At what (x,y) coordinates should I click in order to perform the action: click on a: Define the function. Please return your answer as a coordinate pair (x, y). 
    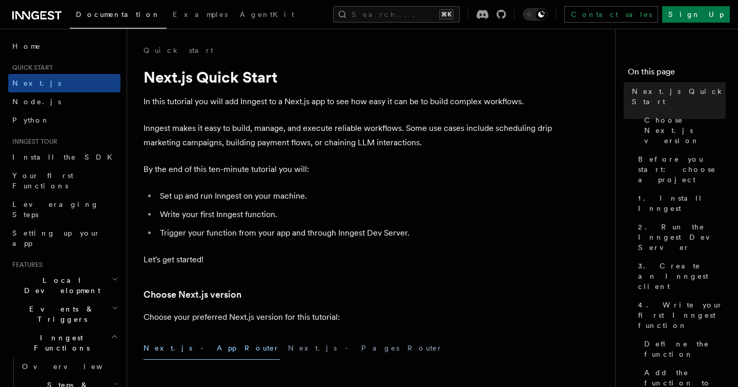
    Looking at the image, I should click on (683, 349).